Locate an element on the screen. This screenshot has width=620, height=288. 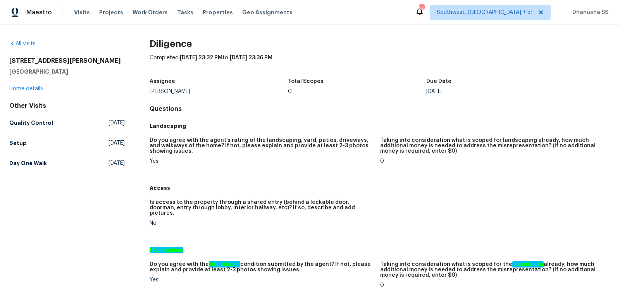
h5: Setup is located at coordinates (18, 143).